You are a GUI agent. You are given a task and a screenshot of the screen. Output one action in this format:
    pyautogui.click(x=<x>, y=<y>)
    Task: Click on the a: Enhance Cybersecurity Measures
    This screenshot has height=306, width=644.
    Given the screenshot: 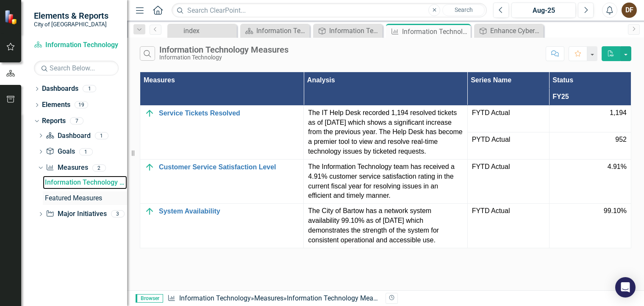 What is the action you would take?
    pyautogui.click(x=509, y=30)
    